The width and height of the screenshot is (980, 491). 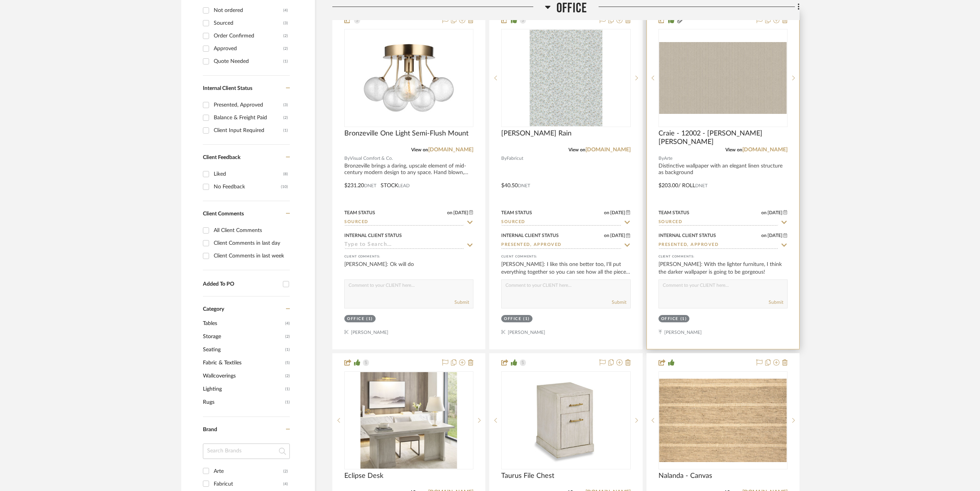 I want to click on img: Nalanda - Canvas, so click(x=723, y=420).